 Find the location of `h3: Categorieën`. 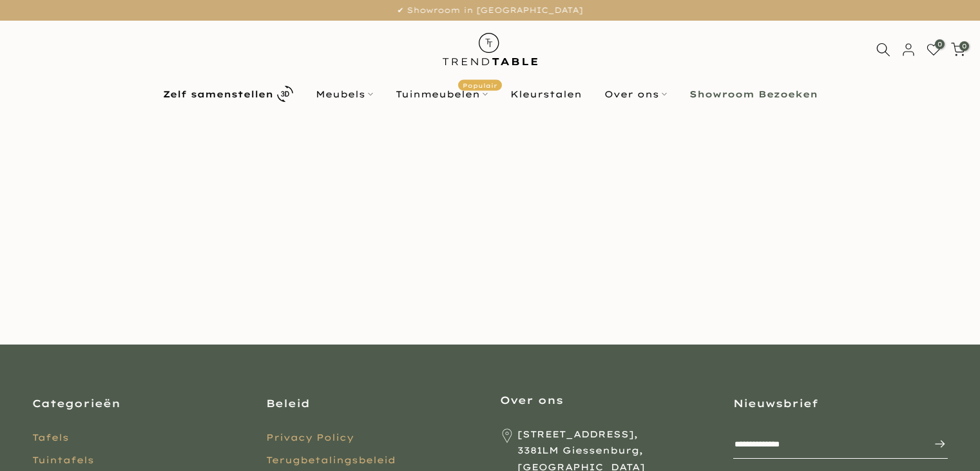

h3: Categorieën is located at coordinates (140, 403).